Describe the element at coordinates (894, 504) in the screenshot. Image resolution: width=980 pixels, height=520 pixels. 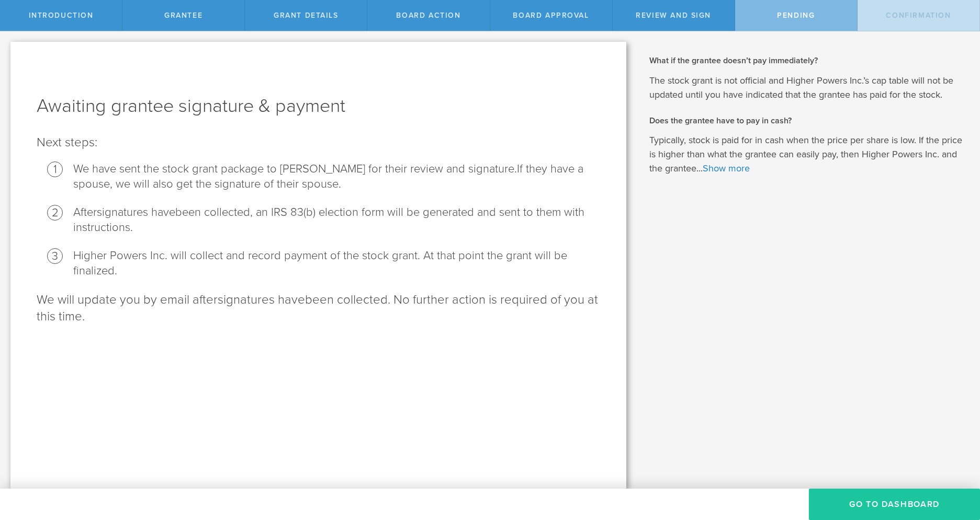
I see `button: Go To Dashboard` at that location.